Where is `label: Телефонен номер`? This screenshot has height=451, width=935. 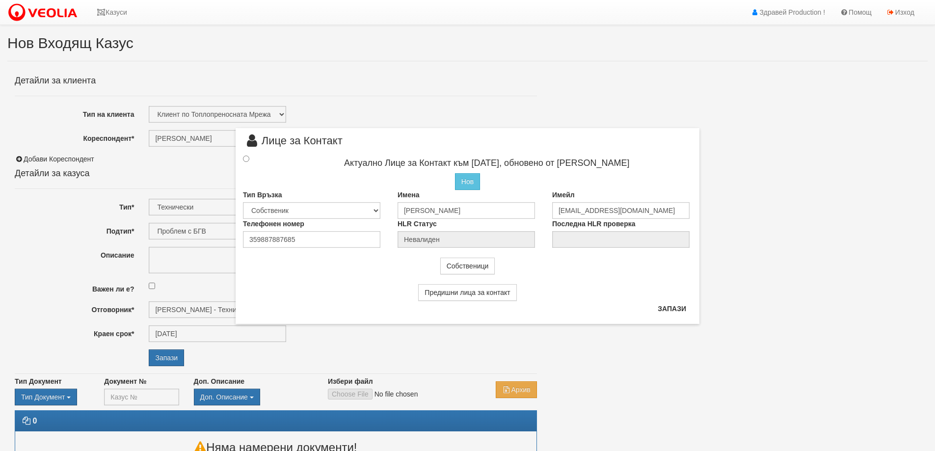 label: Телефонен номер is located at coordinates (273, 224).